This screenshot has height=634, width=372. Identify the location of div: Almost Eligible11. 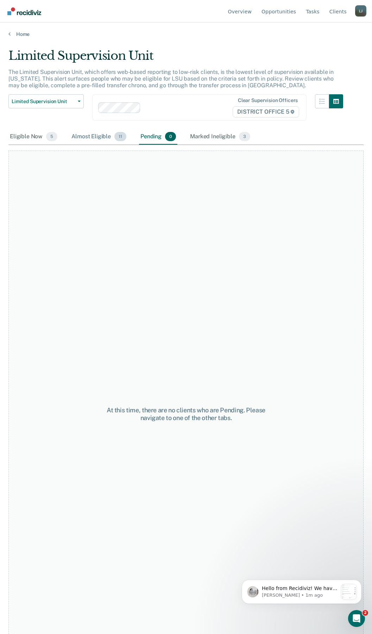
(99, 137).